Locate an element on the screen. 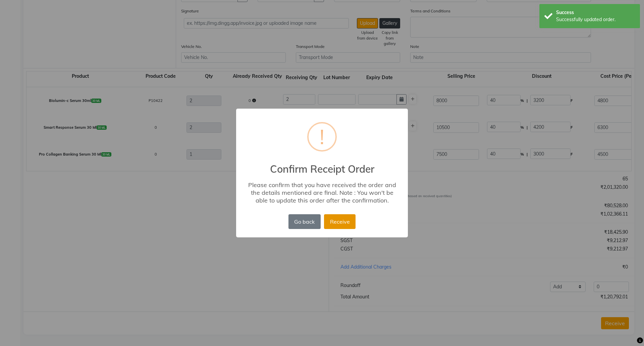 The height and width of the screenshot is (346, 644). button: Go back is located at coordinates (305, 222).